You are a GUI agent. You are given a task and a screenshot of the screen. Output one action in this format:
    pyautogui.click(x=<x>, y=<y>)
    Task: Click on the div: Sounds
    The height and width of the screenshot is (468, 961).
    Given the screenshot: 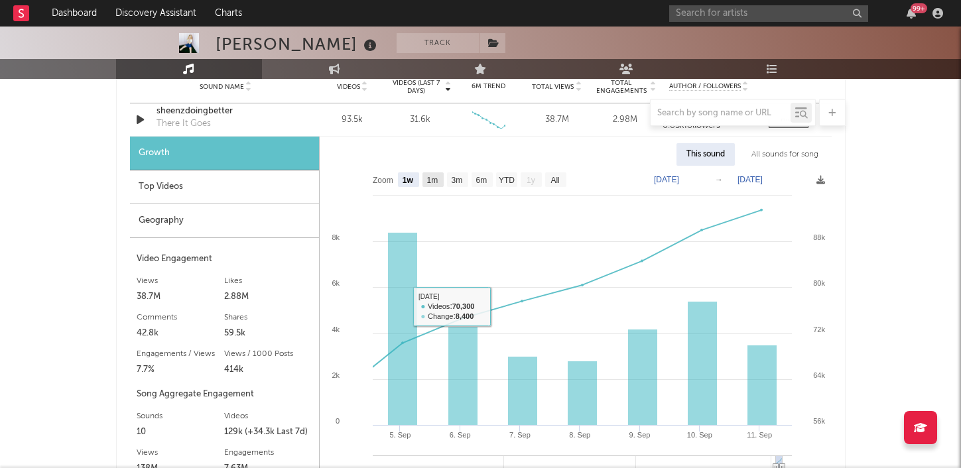 What is the action you would take?
    pyautogui.click(x=180, y=416)
    